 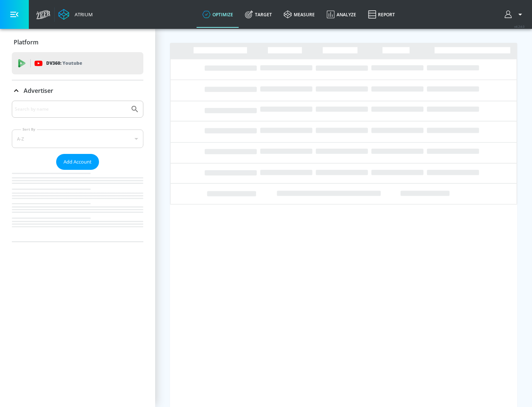 I want to click on p: Youtube, so click(x=72, y=63).